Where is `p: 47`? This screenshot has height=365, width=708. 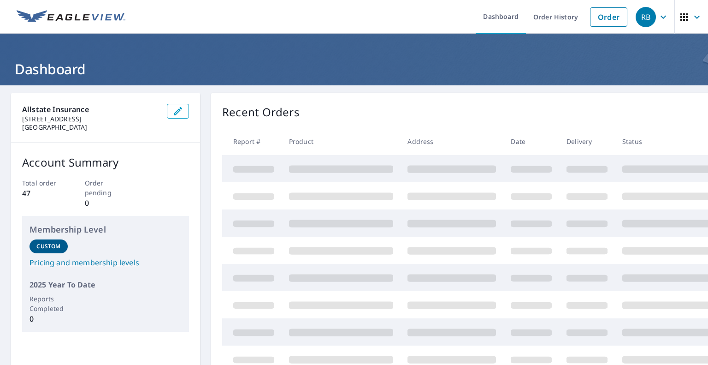 p: 47 is located at coordinates (43, 193).